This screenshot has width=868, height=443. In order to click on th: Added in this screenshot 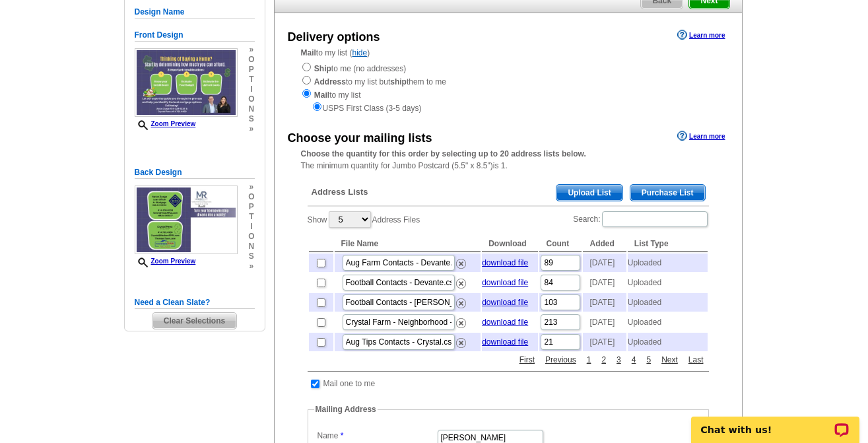, I will do `click(604, 244)`.